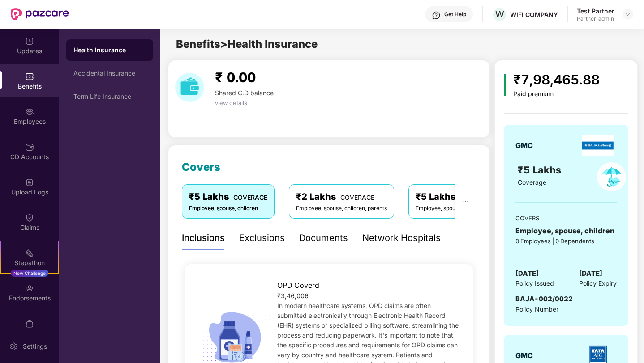 Image resolution: width=644 pixels, height=363 pixels. I want to click on div: Employee, spouse, children, parents or parent-in-laws, so click(485, 209).